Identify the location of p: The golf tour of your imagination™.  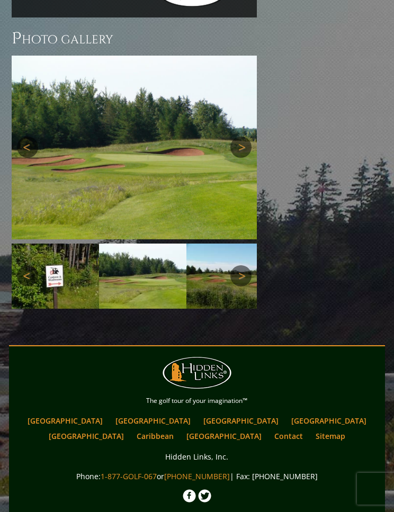
(196, 401).